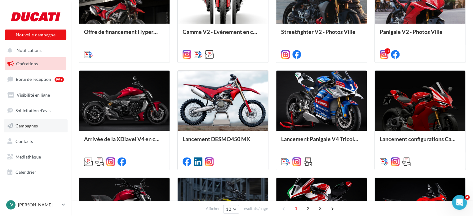 This screenshot has width=473, height=216. Describe the element at coordinates (33, 79) in the screenshot. I see `span: Boîte de réception` at that location.